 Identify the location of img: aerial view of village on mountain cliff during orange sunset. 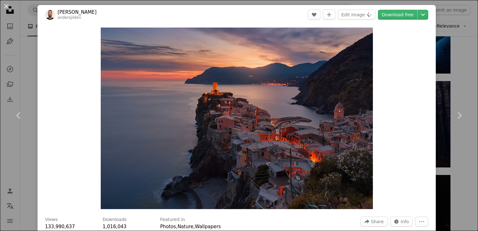
(237, 118).